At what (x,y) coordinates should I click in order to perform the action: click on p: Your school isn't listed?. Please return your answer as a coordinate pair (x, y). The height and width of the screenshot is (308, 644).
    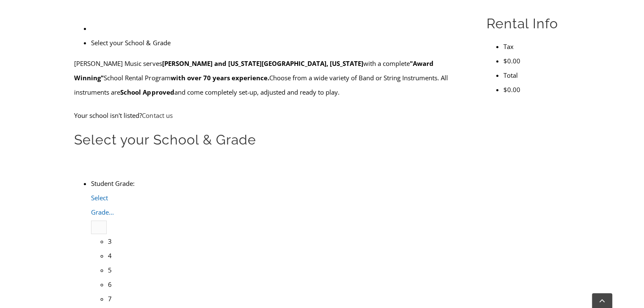
    Looking at the image, I should click on (270, 115).